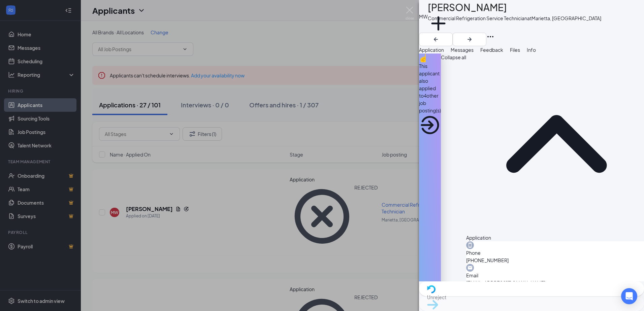 This screenshot has width=644, height=311. What do you see at coordinates (453, 57) in the screenshot?
I see `span: Collapse all` at bounding box center [453, 57].